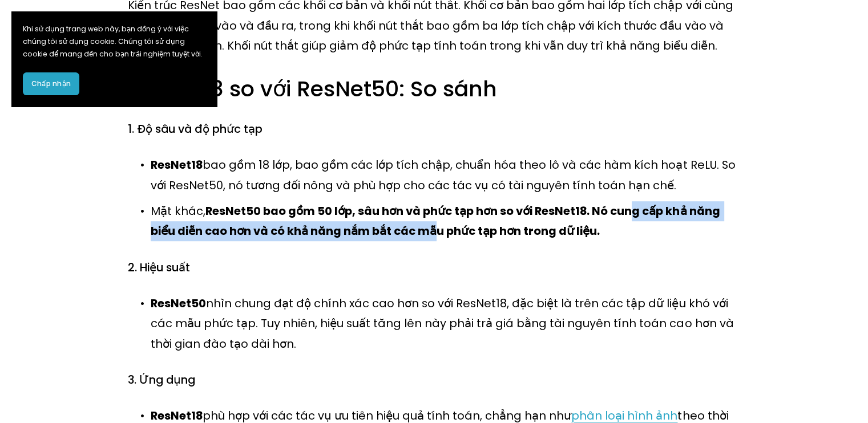 The image size is (868, 423). Describe the element at coordinates (112, 41) in the screenshot. I see `font: Khi sử dụng trang web này, bạn đồng ý với việc chúng tôi sử dụng cookie. Chúng tôi sử dụng cookie...` at that location.